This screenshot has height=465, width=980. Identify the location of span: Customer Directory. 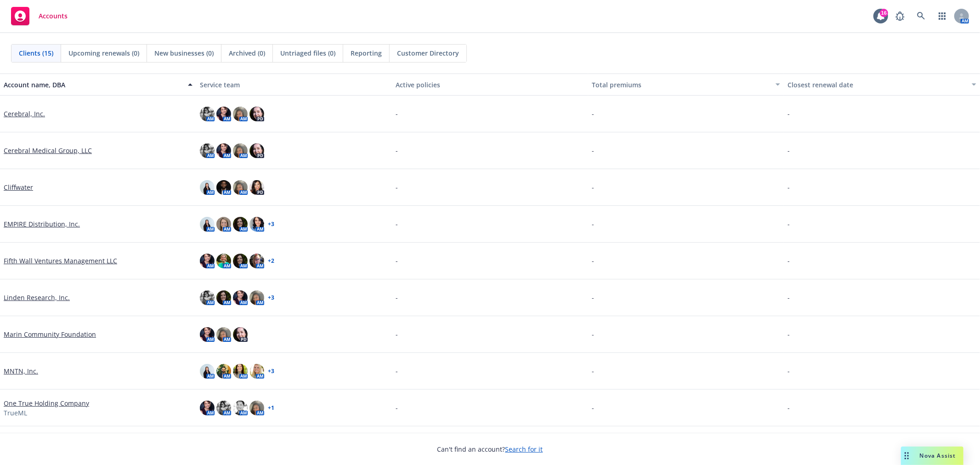
(428, 53).